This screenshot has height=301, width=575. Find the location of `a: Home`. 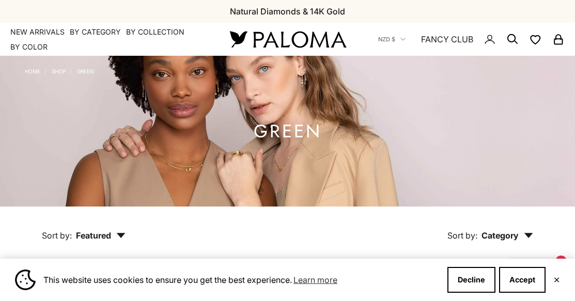

a: Home is located at coordinates (33, 71).